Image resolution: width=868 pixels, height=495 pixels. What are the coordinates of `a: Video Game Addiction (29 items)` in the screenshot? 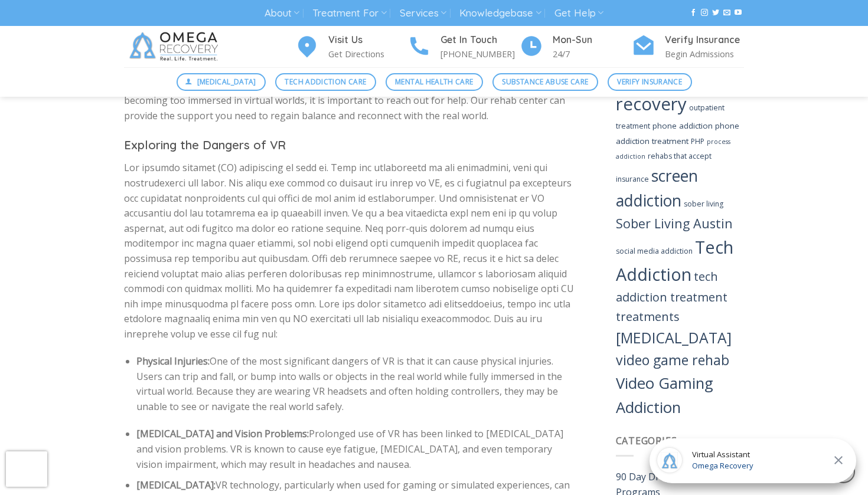 It's located at (674, 338).